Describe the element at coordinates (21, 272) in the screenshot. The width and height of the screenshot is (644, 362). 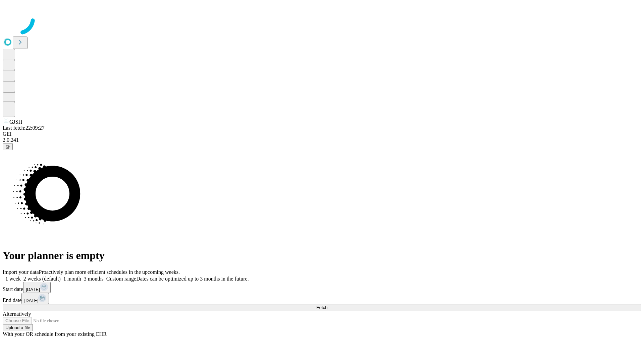
I see `span: Import your data` at that location.